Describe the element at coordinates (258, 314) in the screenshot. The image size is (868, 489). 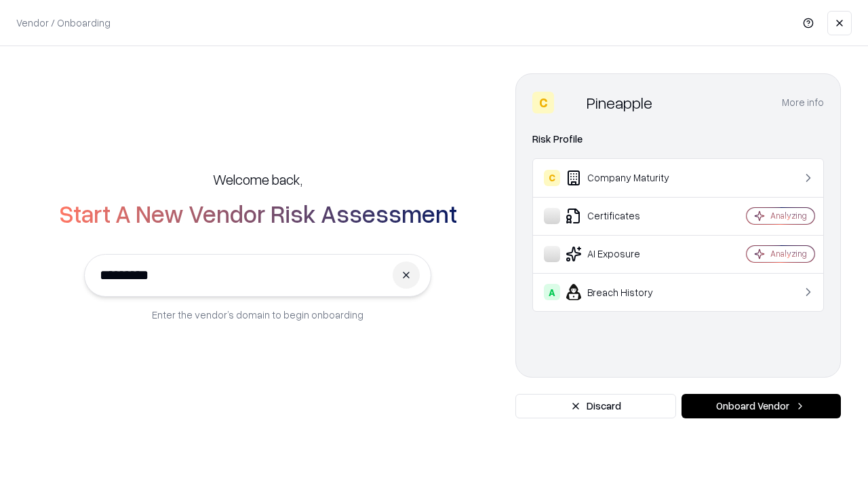
I see `p: Enter the vendor’s domain to begin onboarding` at that location.